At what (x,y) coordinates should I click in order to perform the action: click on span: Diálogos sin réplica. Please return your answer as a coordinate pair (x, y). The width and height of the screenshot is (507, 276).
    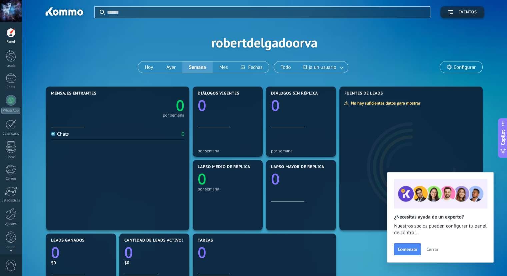
    Looking at the image, I should click on (295, 93).